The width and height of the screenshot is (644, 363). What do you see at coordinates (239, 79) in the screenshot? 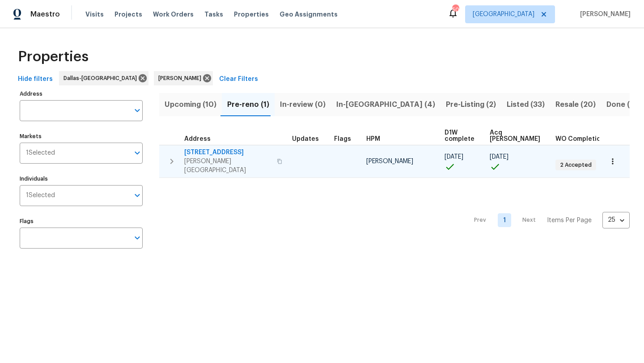
I see `button: Clear Filters` at bounding box center [239, 79].